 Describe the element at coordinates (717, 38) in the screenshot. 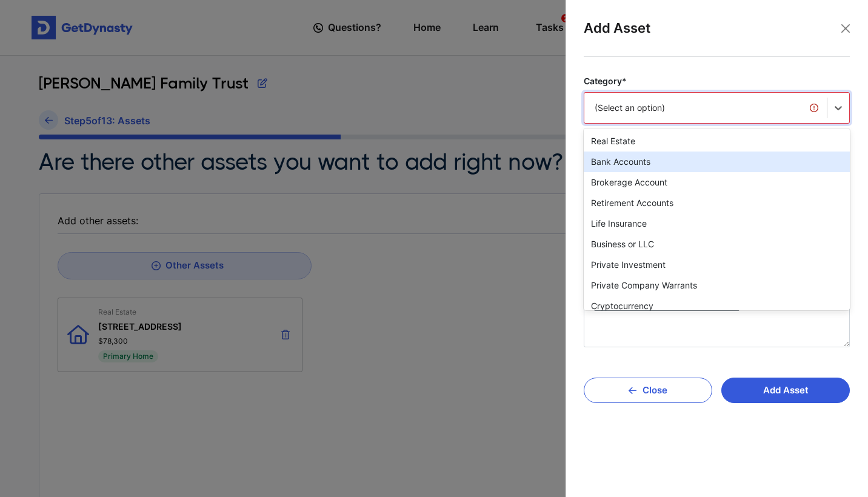

I see `div: Add Asset` at that location.